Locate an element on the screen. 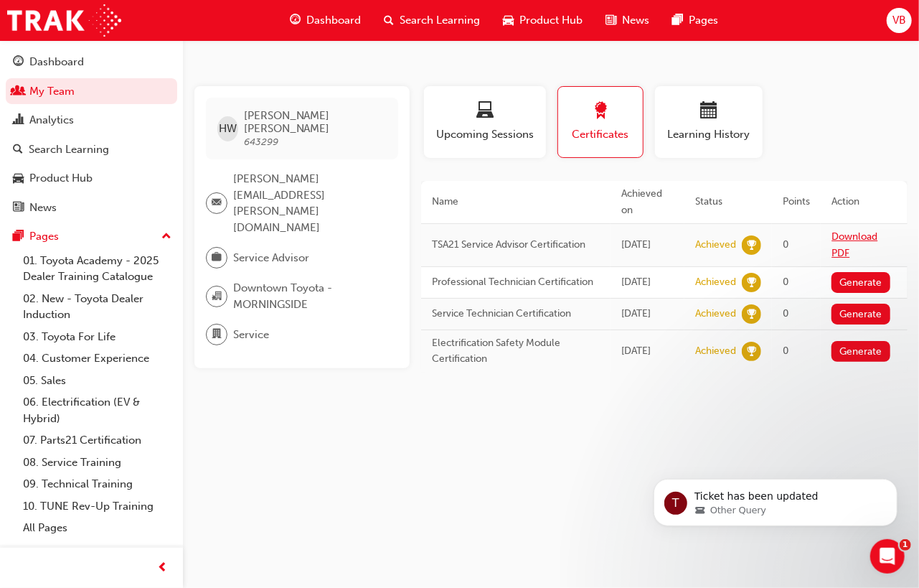 The height and width of the screenshot is (588, 919). span: chart-icon is located at coordinates (18, 121).